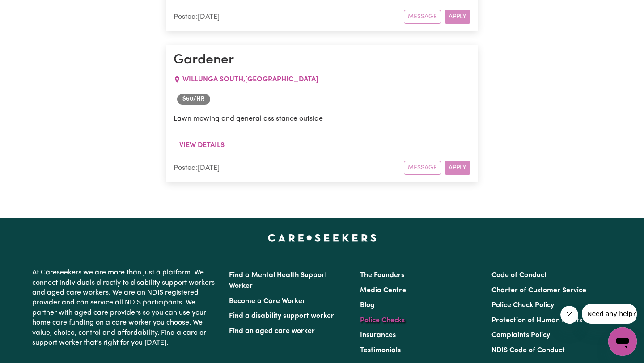 The image size is (644, 363). Describe the element at coordinates (267, 301) in the screenshot. I see `a: Become a Care Worker` at that location.